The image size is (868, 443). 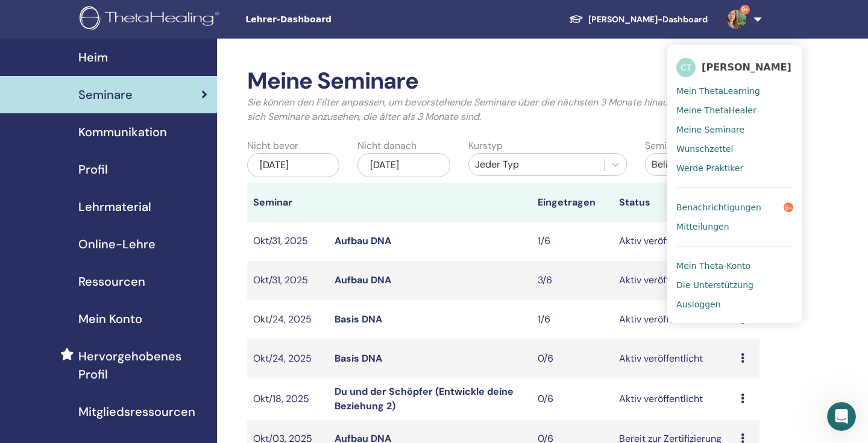 I want to click on span: Kommunikation, so click(x=122, y=132).